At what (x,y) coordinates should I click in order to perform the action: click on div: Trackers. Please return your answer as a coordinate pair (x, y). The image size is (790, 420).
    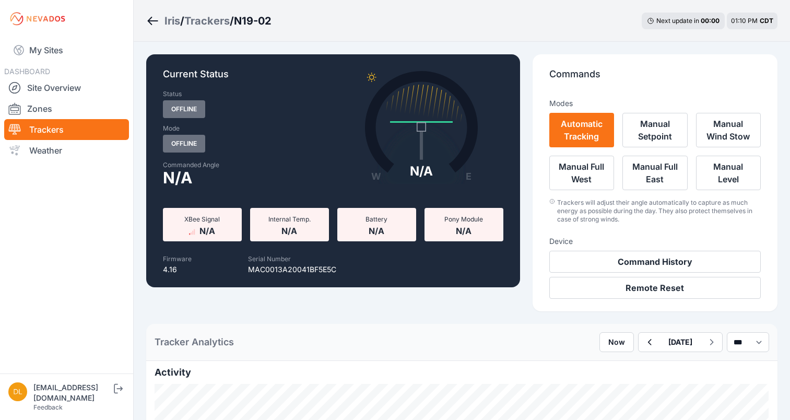
    Looking at the image, I should click on (207, 21).